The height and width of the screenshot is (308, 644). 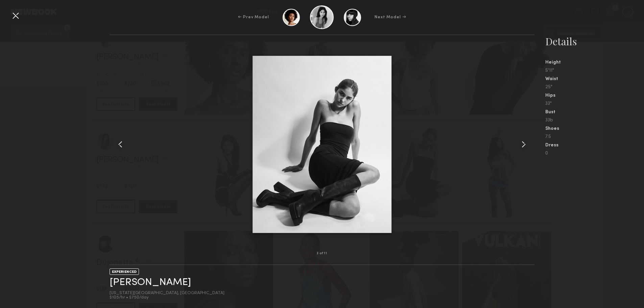 I want to click on div: 33b, so click(x=595, y=120).